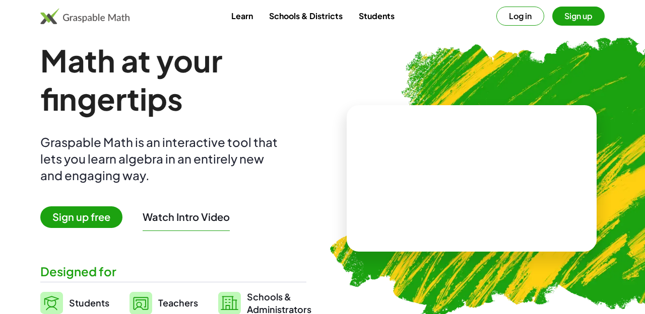 This screenshot has height=314, width=645. I want to click on button: Watch Intro Video, so click(186, 217).